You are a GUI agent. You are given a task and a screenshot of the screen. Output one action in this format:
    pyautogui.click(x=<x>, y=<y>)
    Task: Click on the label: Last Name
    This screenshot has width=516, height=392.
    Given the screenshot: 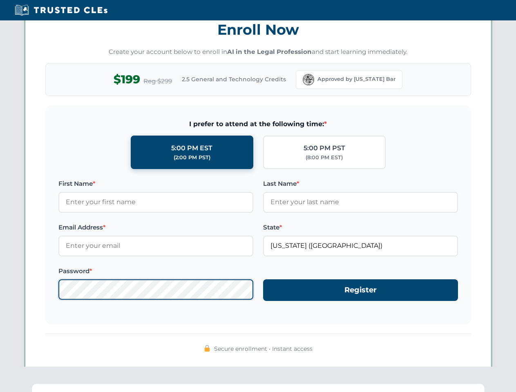 What is the action you would take?
    pyautogui.click(x=361, y=184)
    